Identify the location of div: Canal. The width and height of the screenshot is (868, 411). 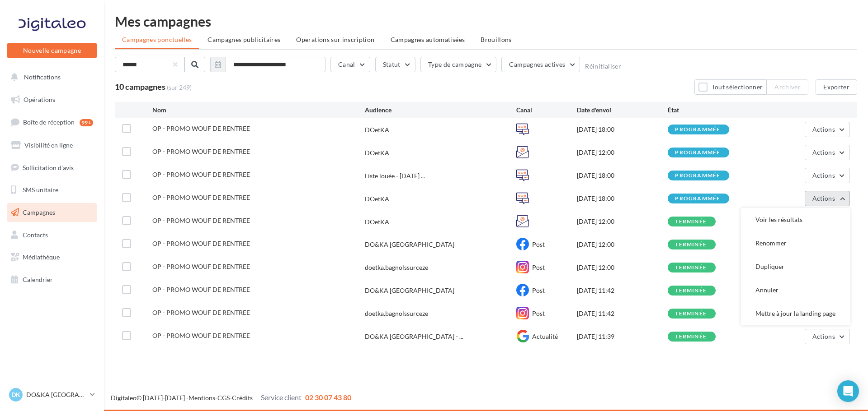
(546, 110).